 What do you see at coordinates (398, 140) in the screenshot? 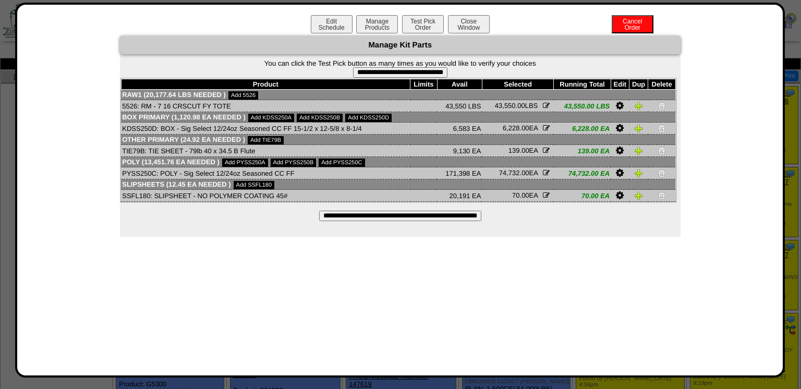
I see `td: Other Primary (24.92 EA needed )` at bounding box center [398, 140].